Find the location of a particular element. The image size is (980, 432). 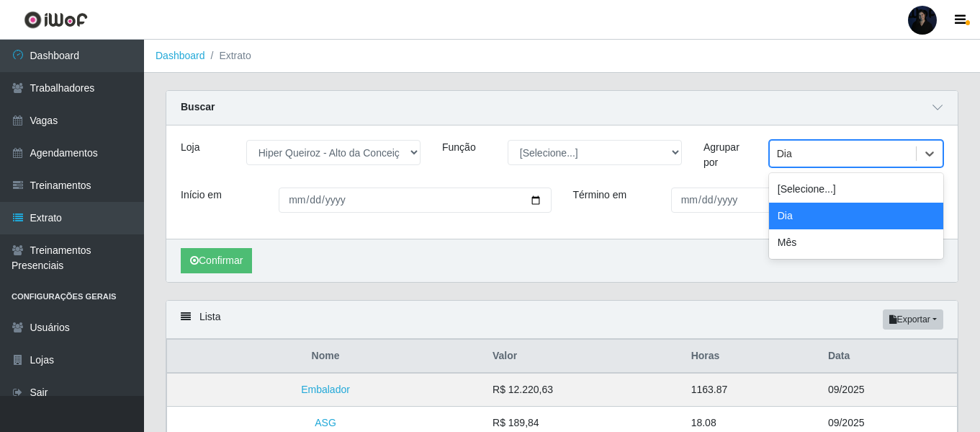

label: Função is located at coordinates (459, 147).